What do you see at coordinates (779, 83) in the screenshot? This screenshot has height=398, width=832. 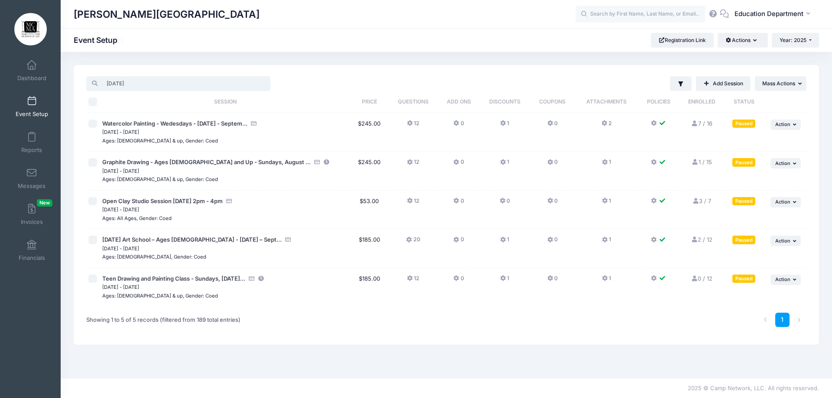 I see `span: Mass Actions` at bounding box center [779, 83].